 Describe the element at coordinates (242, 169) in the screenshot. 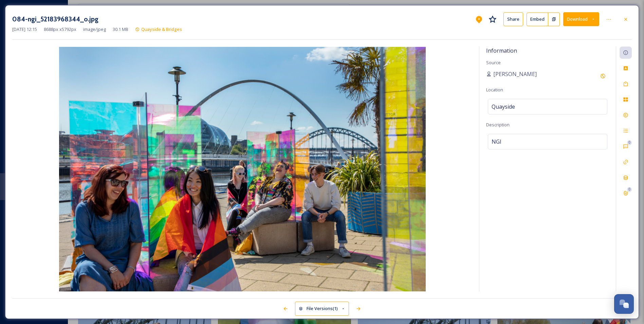

I see `img: 084-ngi_52183968344_o.jpg` at that location.